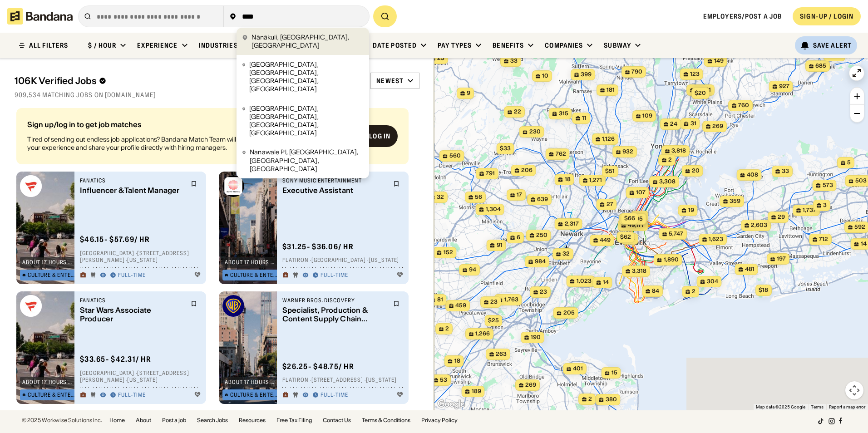 The image size is (868, 433). What do you see at coordinates (448, 253) in the screenshot?
I see `span: 152` at bounding box center [448, 253].